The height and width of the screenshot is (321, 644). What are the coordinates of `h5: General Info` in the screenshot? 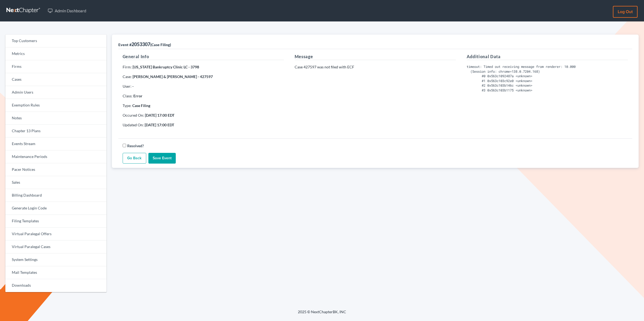 It's located at (203, 57).